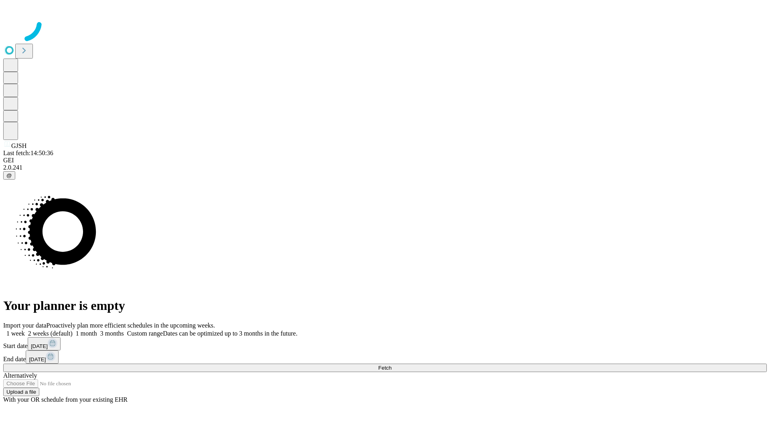 This screenshot has height=433, width=770. What do you see at coordinates (16, 333) in the screenshot?
I see `span: 1 week` at bounding box center [16, 333].